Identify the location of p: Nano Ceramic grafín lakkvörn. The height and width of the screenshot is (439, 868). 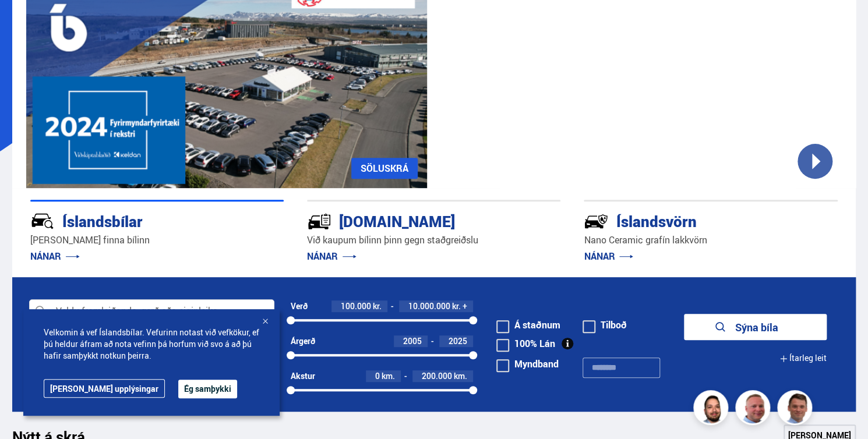
(710, 240).